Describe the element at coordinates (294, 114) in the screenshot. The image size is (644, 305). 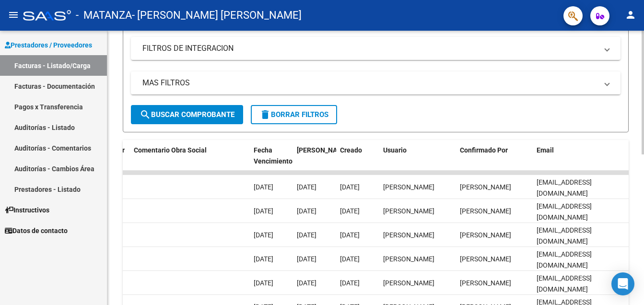
I see `button: Borrar Filtros` at that location.